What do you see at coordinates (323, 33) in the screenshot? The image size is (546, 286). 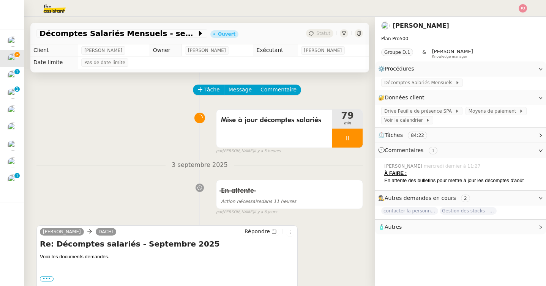 I see `span: Statut` at bounding box center [323, 33].